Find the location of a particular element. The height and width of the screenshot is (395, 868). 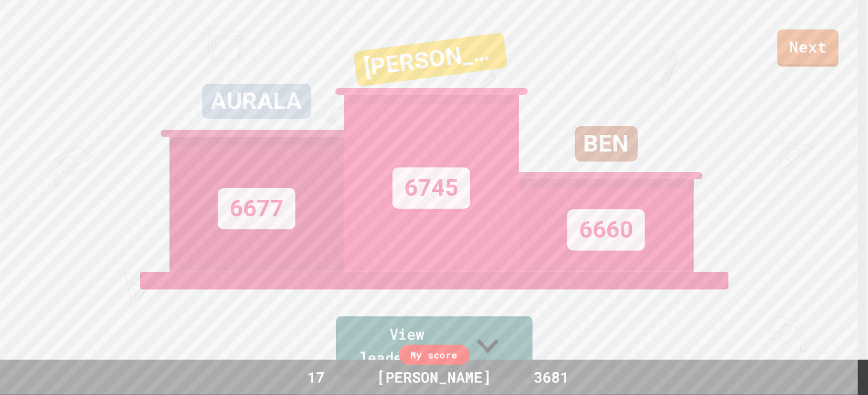

div: 6660 is located at coordinates (606, 230).